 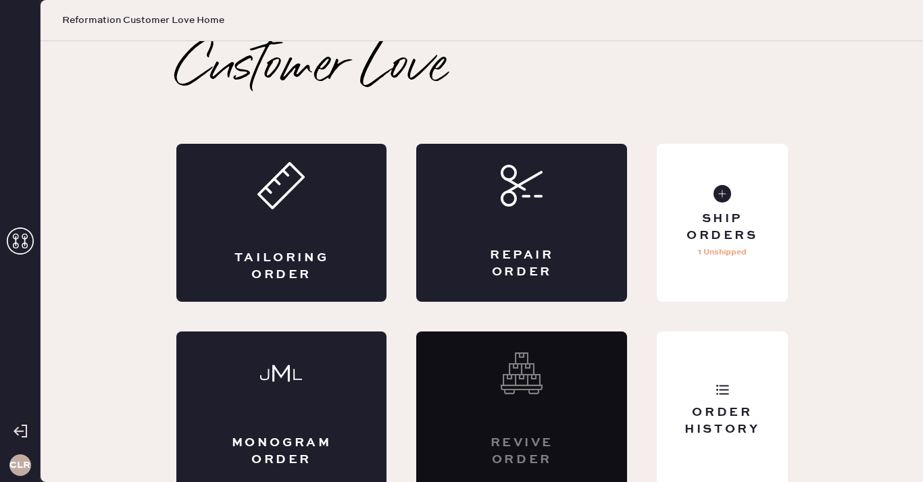 What do you see at coordinates (721, 421) in the screenshot?
I see `div: Order History` at bounding box center [721, 421].